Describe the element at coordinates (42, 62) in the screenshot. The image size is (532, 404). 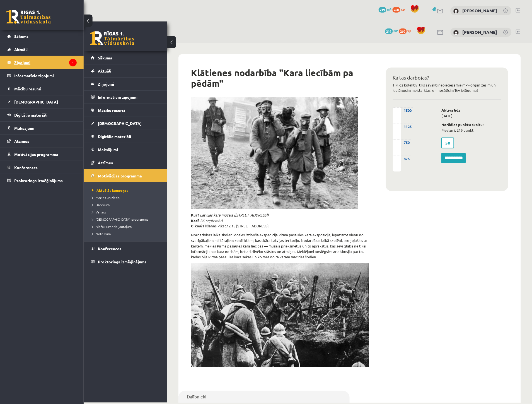
I see `a: Ziņojumi` at that location.